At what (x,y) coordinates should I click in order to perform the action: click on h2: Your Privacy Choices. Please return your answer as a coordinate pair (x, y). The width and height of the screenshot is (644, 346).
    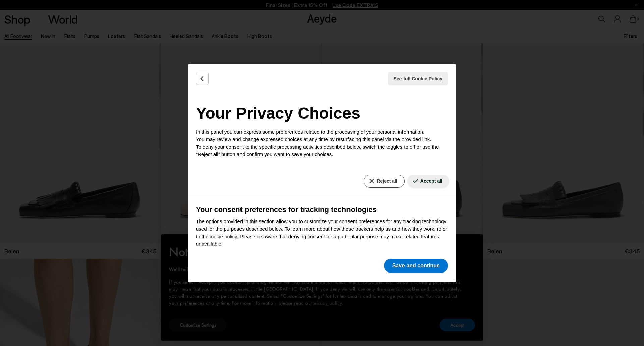
    Looking at the image, I should click on (322, 113).